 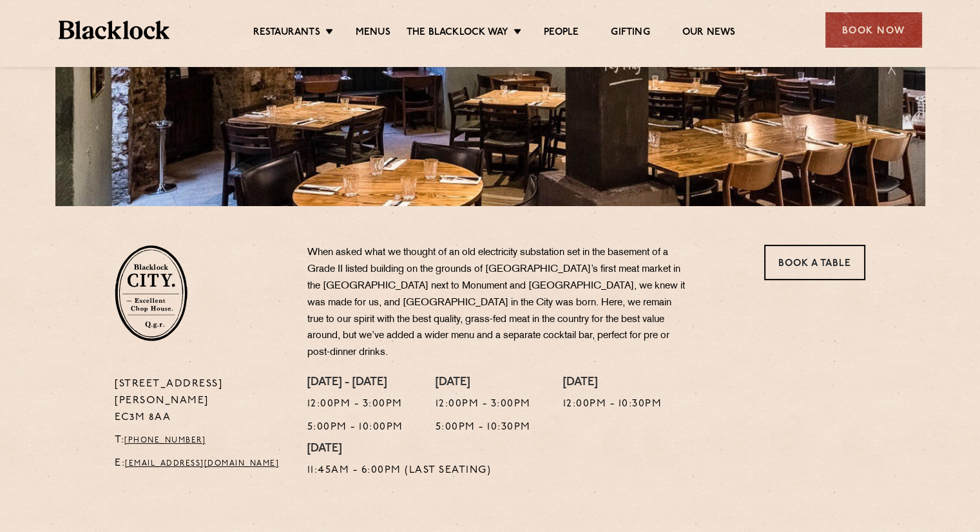 What do you see at coordinates (201, 464) in the screenshot?
I see `p: E:` at bounding box center [201, 464].